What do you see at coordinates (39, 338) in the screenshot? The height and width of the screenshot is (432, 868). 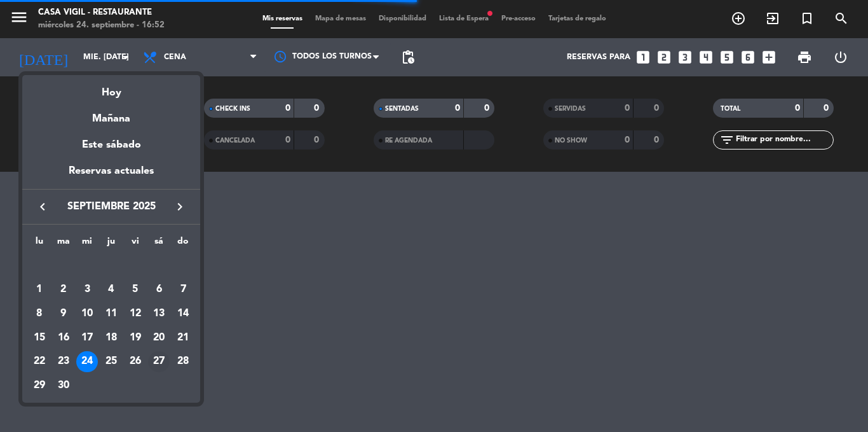 I see `td: 15 de septiembre de 2025` at bounding box center [39, 338].